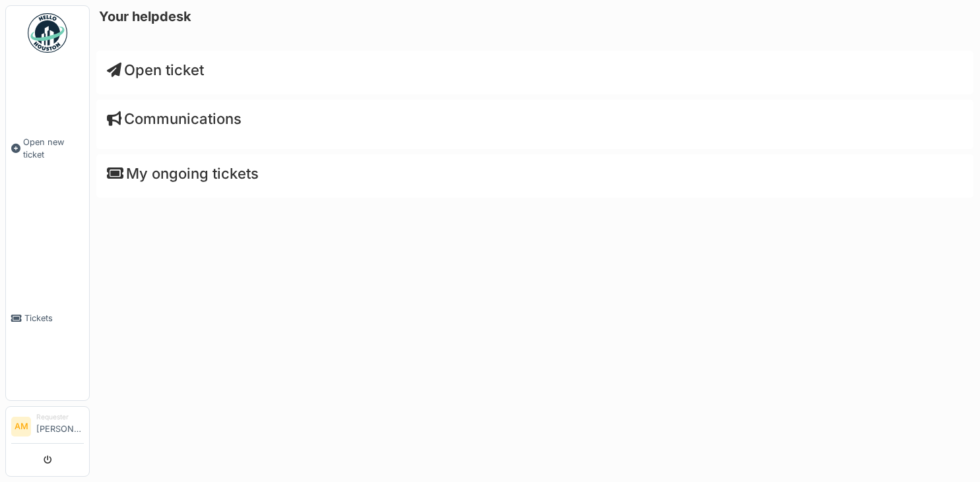 The width and height of the screenshot is (980, 482). What do you see at coordinates (155, 70) in the screenshot?
I see `span: Open ticket` at bounding box center [155, 70].